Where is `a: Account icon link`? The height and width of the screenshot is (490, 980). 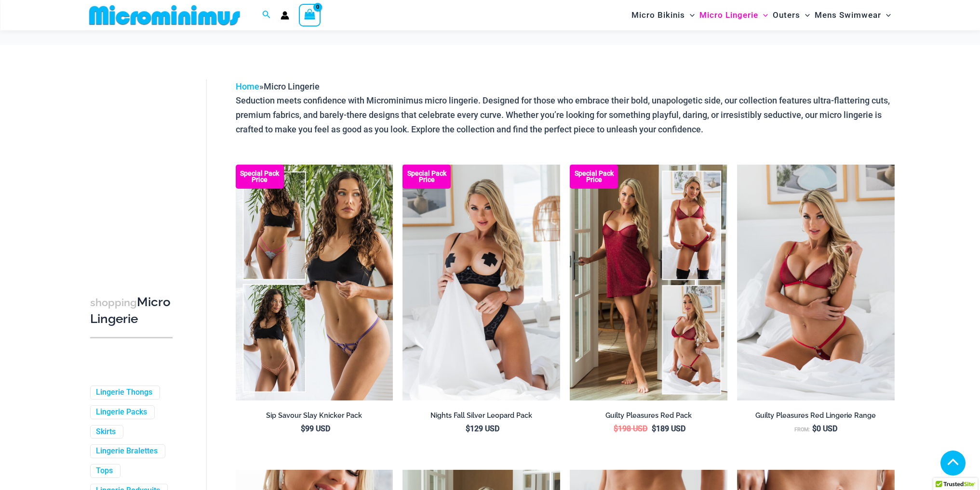
a: Account icon link is located at coordinates (285, 16).